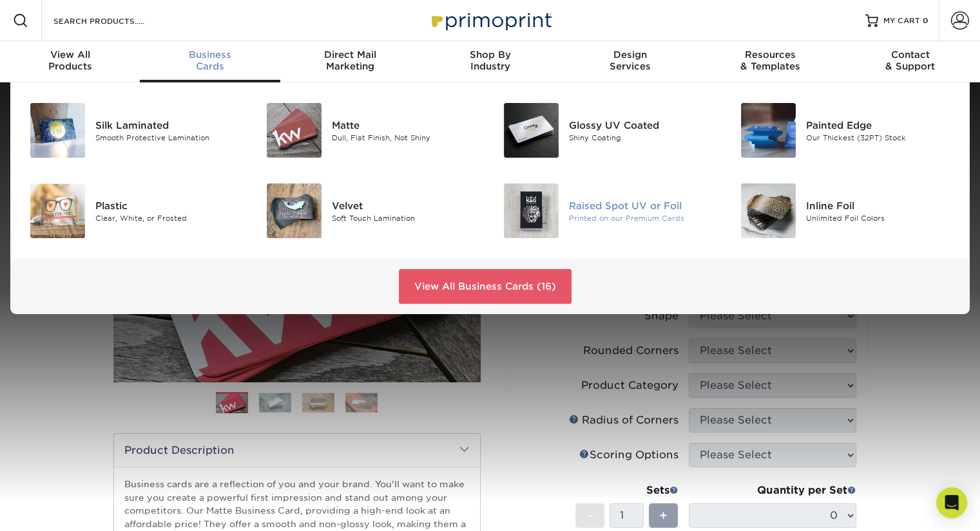  What do you see at coordinates (406, 125) in the screenshot?
I see `div: Matte` at bounding box center [406, 125].